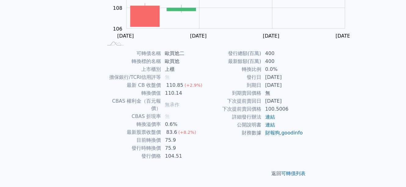  Describe the element at coordinates (172, 132) in the screenshot. I see `div: 83.6` at that location.